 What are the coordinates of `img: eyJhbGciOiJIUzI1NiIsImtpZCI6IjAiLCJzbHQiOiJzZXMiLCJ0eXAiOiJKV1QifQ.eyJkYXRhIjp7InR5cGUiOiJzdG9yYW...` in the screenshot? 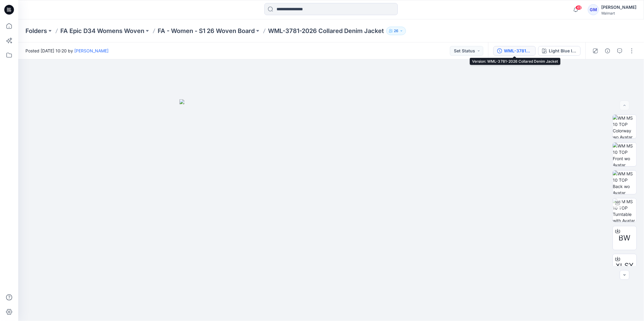 It's located at (331, 210).